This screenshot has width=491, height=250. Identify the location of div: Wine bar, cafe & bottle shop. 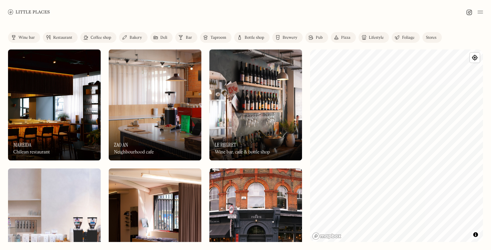
(242, 152).